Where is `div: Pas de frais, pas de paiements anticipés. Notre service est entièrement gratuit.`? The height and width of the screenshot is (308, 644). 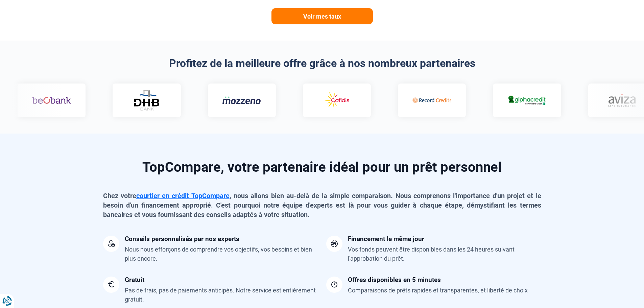 div: Pas de frais, pas de paiements anticipés. Notre service est entièrement gratuit. is located at coordinates (221, 294).